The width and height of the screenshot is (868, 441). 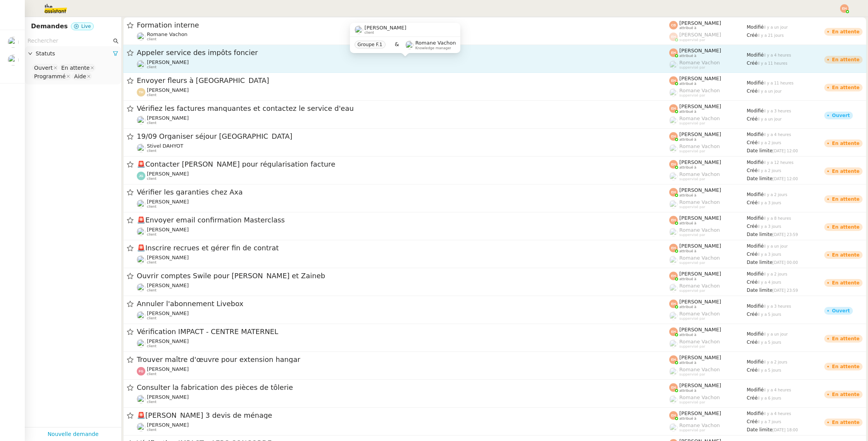 What do you see at coordinates (45, 68) in the screenshot?
I see `nz-select-item: Ouvert` at bounding box center [45, 68].